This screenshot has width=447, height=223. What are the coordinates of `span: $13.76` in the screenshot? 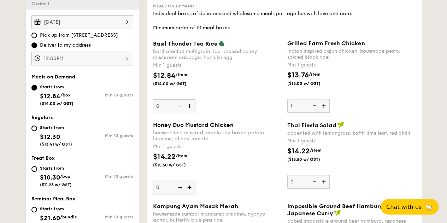 It's located at (298, 75).